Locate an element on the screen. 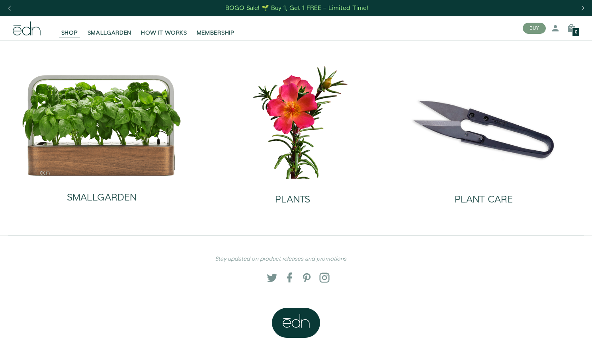  a: SHOP is located at coordinates (70, 28).